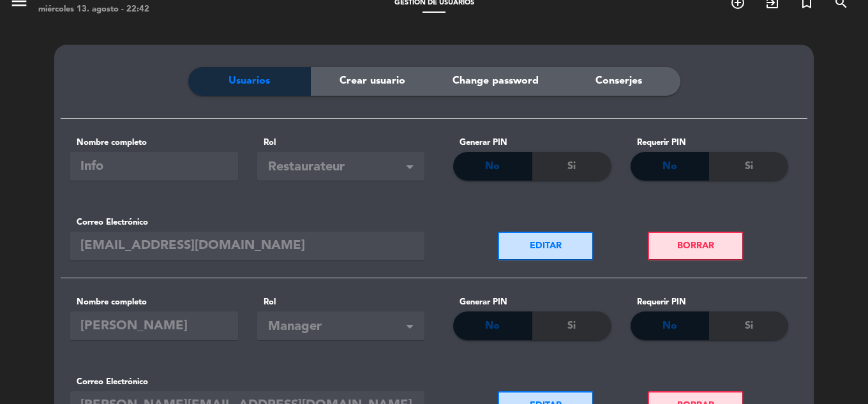 Image resolution: width=868 pixels, height=404 pixels. I want to click on span: Manager, so click(343, 327).